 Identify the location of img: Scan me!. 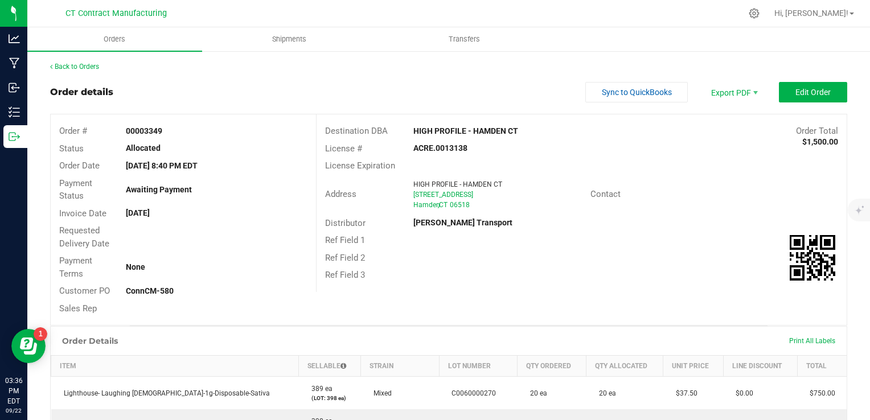
(812, 258).